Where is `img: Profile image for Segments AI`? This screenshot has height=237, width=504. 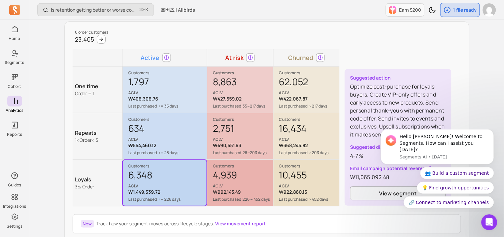 img: Profile image for Segments AI is located at coordinates (20, 11).